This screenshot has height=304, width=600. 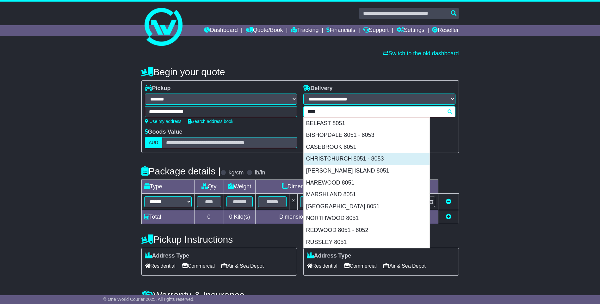 What do you see at coordinates (168, 217) in the screenshot?
I see `td: Total` at bounding box center [168, 217].